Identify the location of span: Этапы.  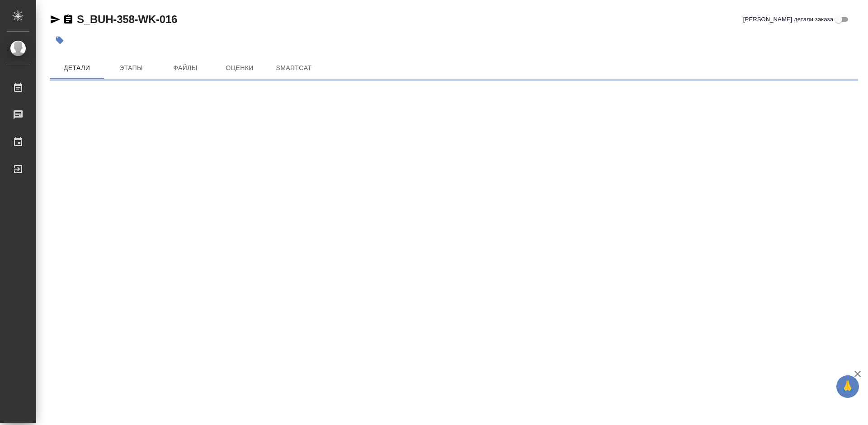
(131, 68).